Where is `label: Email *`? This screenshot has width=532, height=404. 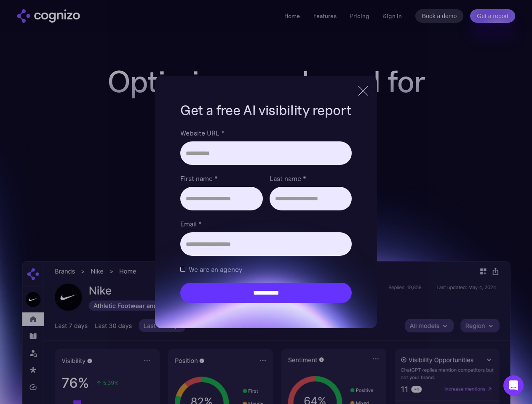 label: Email * is located at coordinates (266, 224).